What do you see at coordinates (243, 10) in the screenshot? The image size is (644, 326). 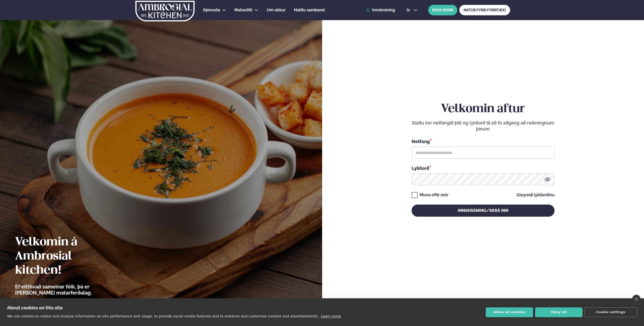 I see `a: Matseðill` at bounding box center [243, 10].